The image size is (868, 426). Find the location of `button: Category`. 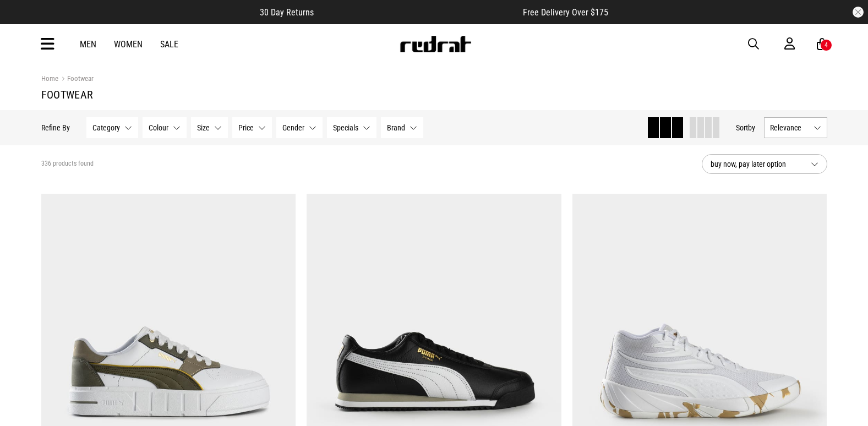

button: Category is located at coordinates (112, 128).